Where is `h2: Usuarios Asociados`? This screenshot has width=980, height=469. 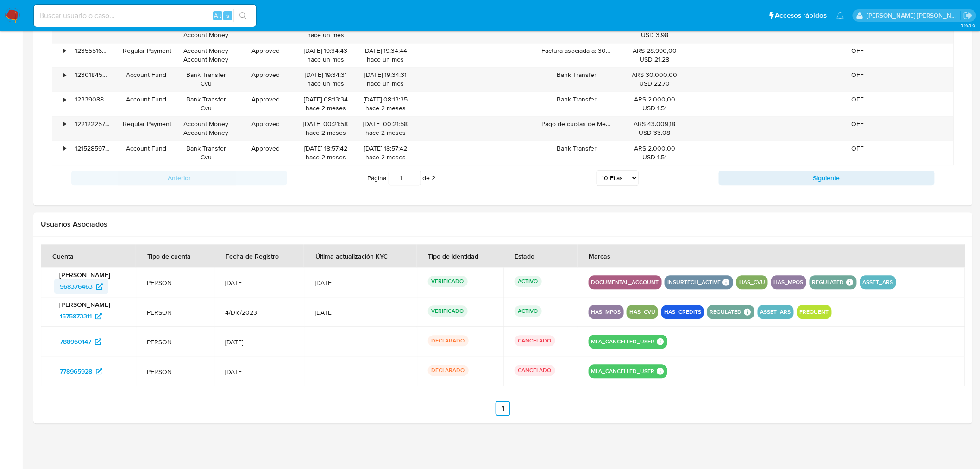
h2: Usuarios Asociados is located at coordinates (503, 225).